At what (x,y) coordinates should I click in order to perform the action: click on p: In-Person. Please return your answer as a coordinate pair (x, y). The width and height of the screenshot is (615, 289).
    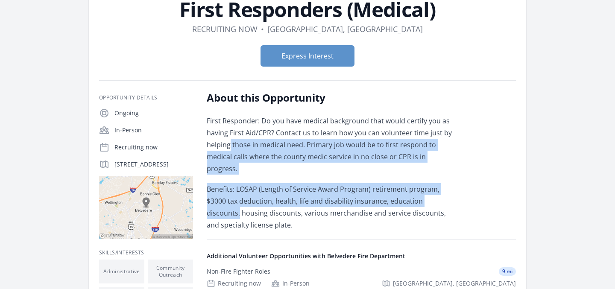
    Looking at the image, I should click on (154, 130).